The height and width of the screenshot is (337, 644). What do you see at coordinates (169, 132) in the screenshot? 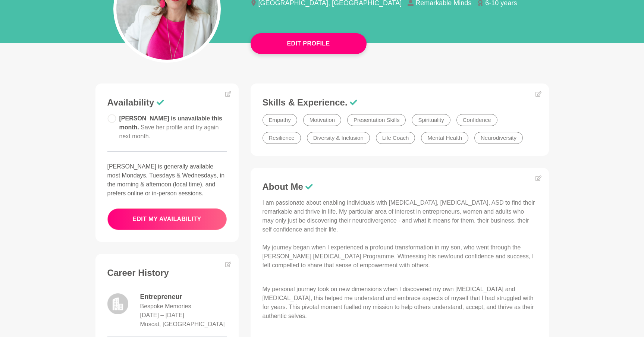
I see `span: Save her profile and try again next month.` at bounding box center [169, 132].